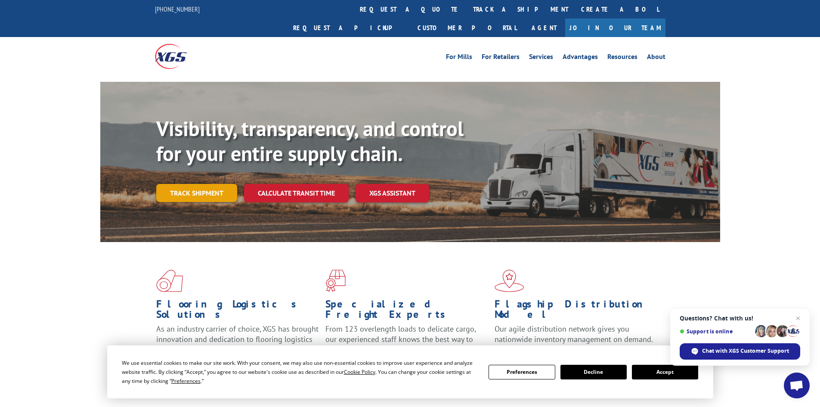 The height and width of the screenshot is (407, 820). Describe the element at coordinates (237, 339) in the screenshot. I see `span: As an industry carrier of choice, XGS has brought innovation and dedication to flooring logistics...` at that location.